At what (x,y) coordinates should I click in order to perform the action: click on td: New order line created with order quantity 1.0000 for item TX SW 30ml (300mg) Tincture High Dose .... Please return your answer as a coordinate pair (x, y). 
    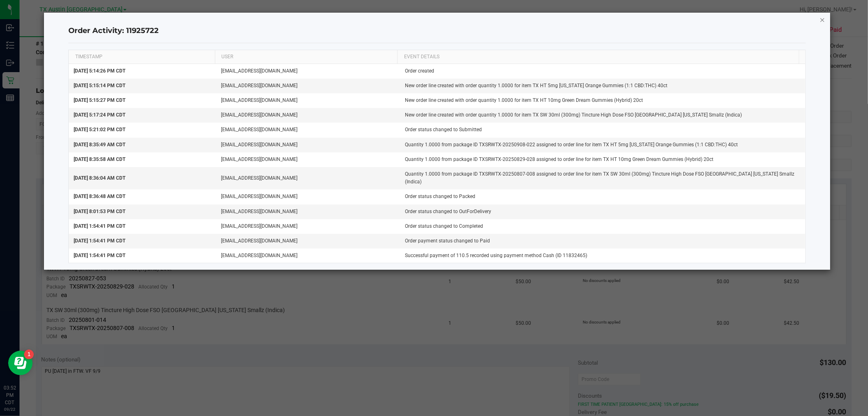
    Looking at the image, I should click on (603, 115).